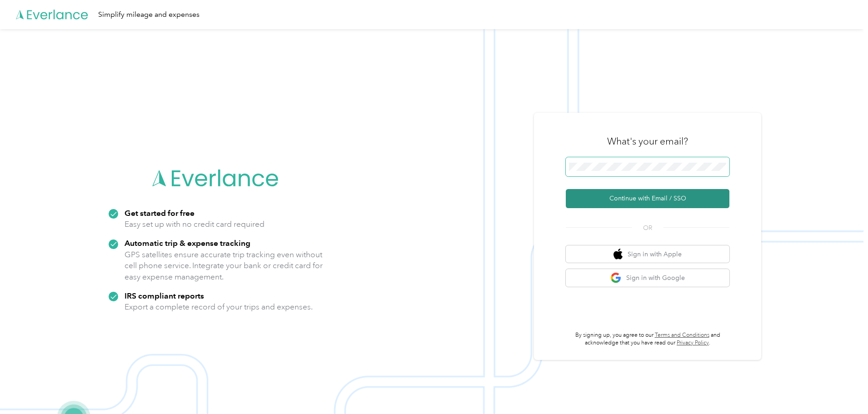  I want to click on span: OR, so click(648, 228).